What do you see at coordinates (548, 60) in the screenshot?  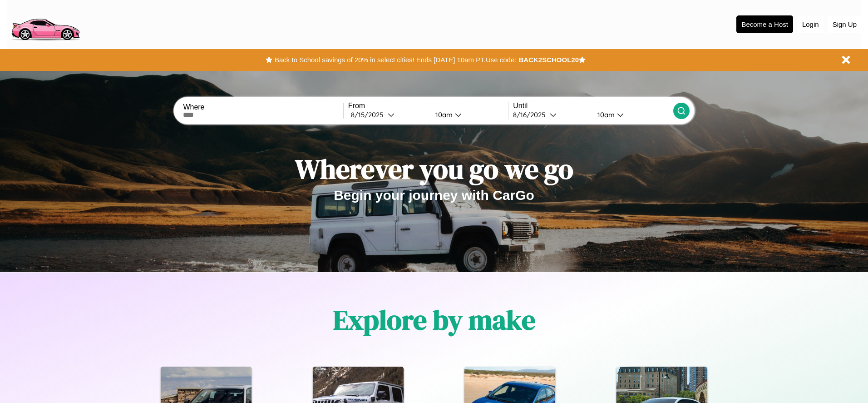 I see `b: BACK2SCHOOL20` at bounding box center [548, 60].